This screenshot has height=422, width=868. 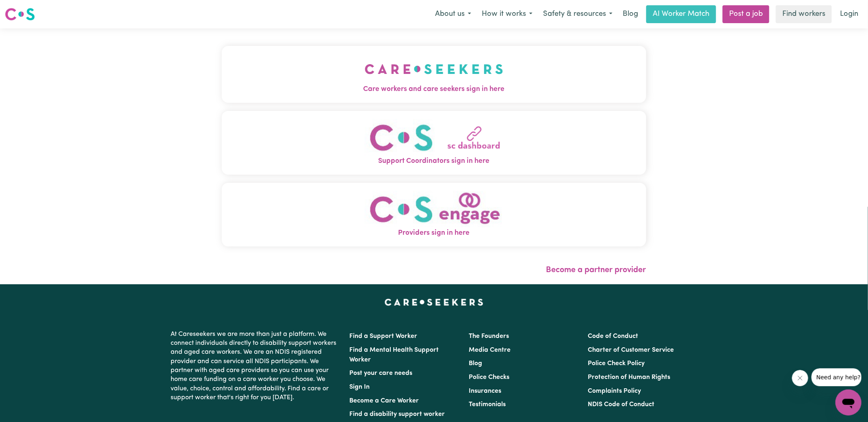 I want to click on a: Media Centre, so click(x=489, y=350).